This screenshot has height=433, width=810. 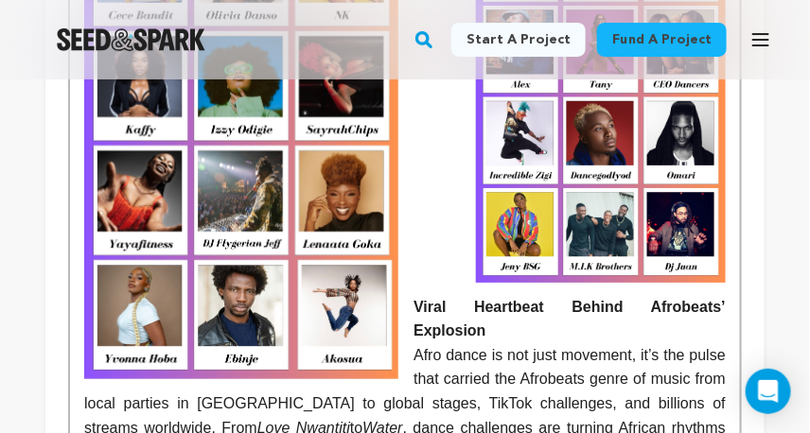 What do you see at coordinates (518, 40) in the screenshot?
I see `a: Start a project` at bounding box center [518, 40].